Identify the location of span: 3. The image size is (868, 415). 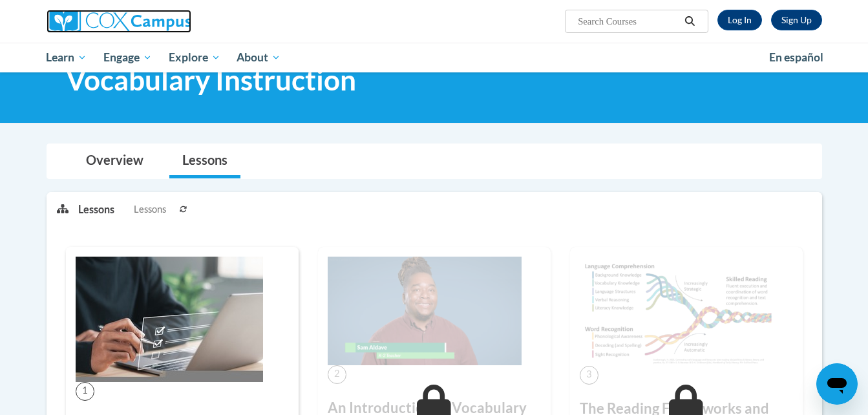
(589, 375).